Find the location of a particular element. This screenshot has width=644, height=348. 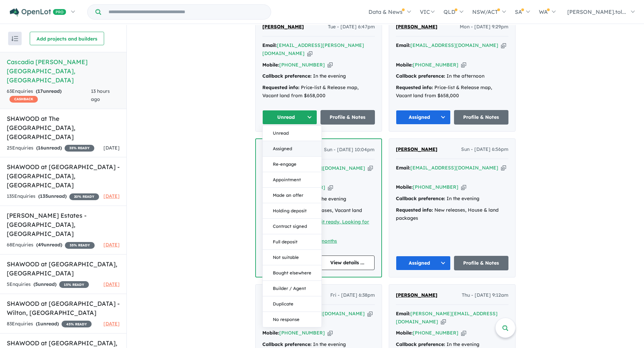

span: 135 is located at coordinates (44, 196).